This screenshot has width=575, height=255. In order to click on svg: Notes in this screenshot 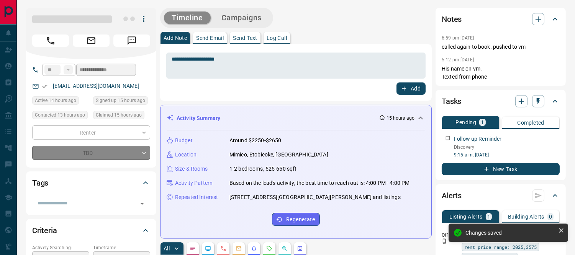, I will do `click(193, 248)`.